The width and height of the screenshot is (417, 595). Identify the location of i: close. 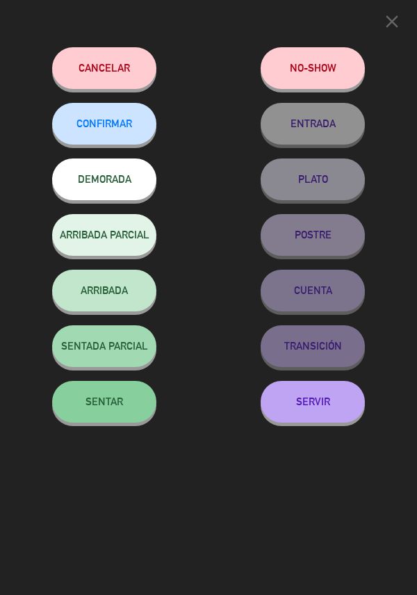
(392, 22).